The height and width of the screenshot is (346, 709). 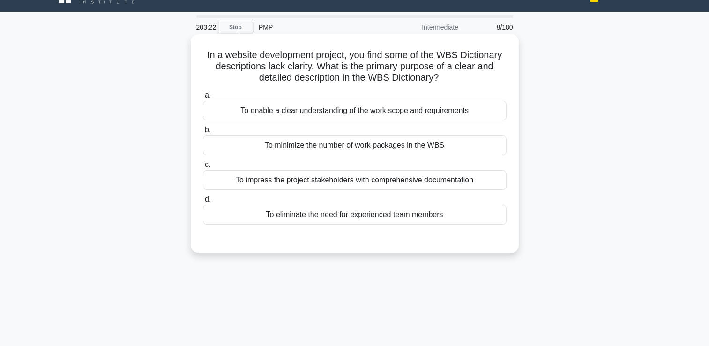 What do you see at coordinates (207, 95) in the screenshot?
I see `span: a.` at bounding box center [207, 95].